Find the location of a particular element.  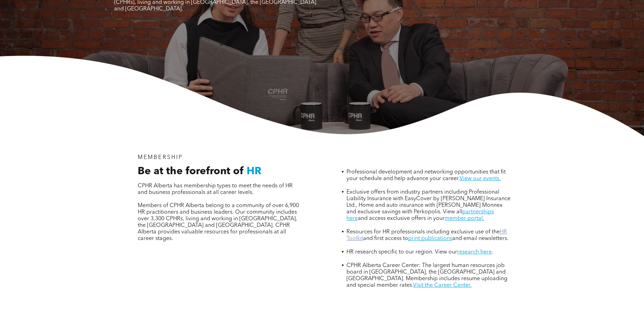

span: CPHR Alberta has membership types to meet the needs of HR and business professionals at all caree... is located at coordinates (215, 189).